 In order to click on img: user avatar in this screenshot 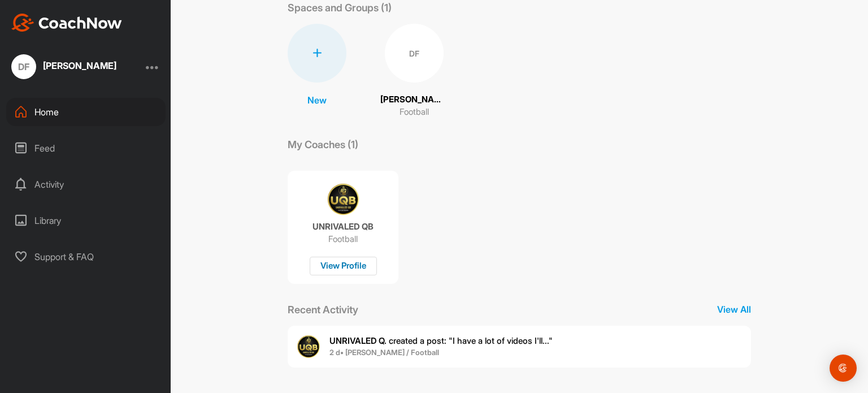, I will do `click(308, 347)`.